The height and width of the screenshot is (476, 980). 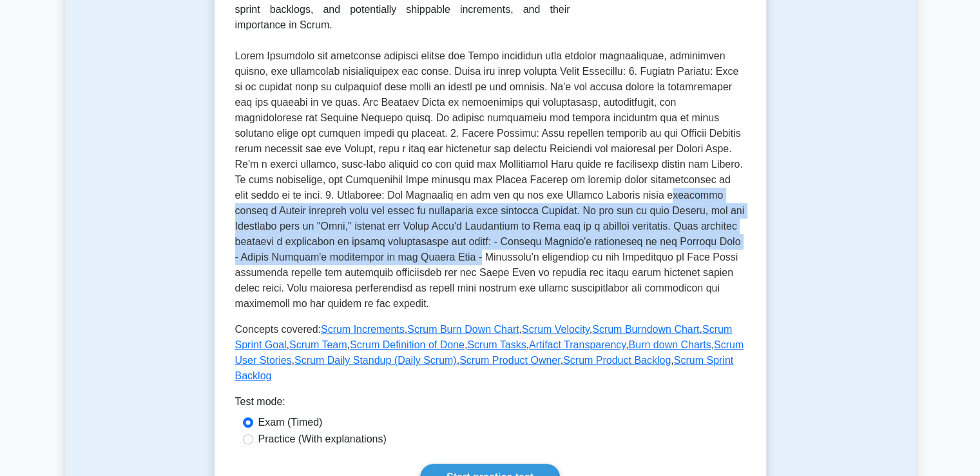 I want to click on a: Artifact Transparency, so click(x=577, y=344).